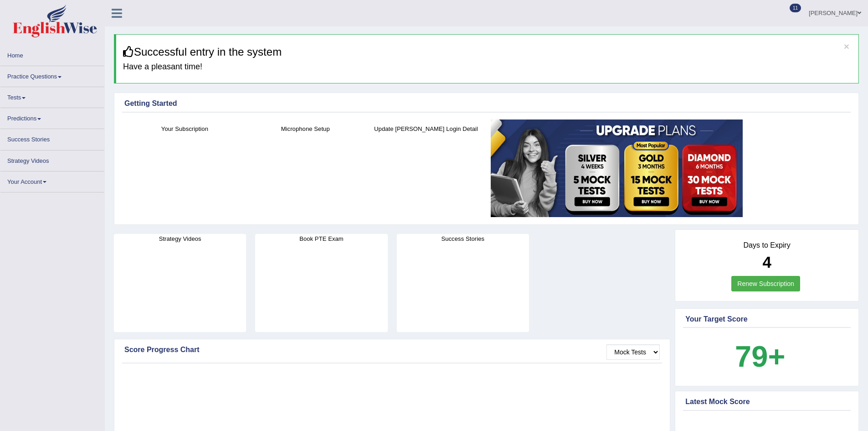  Describe the element at coordinates (52, 96) in the screenshot. I see `a: Tests` at that location.